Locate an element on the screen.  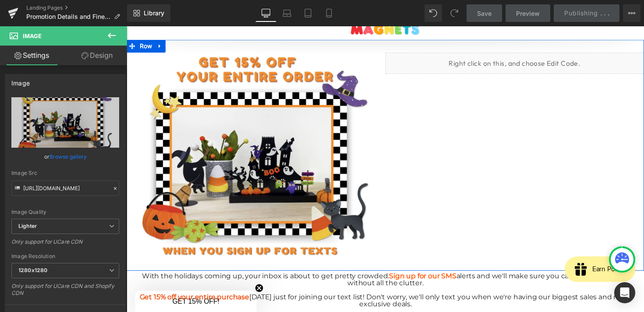
b: 1280x1280 is located at coordinates (33, 270).